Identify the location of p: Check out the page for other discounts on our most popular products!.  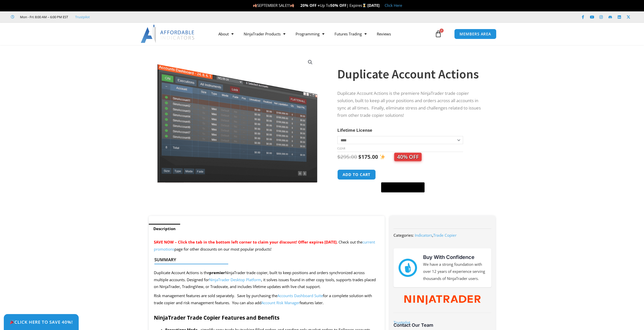
(267, 246).